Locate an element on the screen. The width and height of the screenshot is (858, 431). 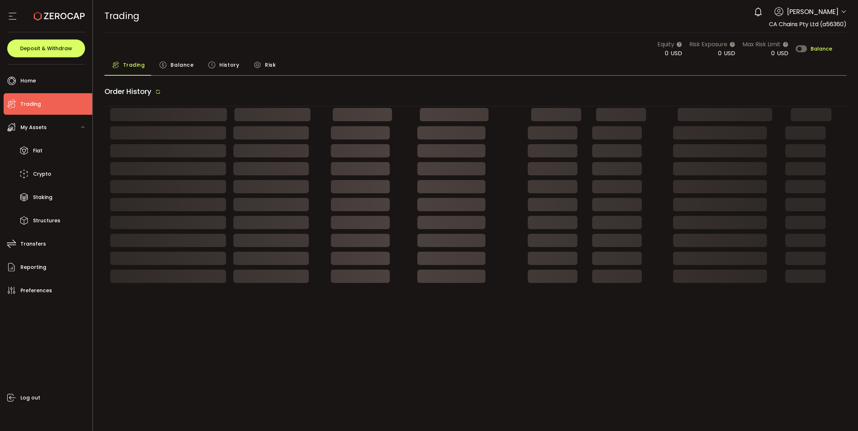
button: Deposit & Withdraw is located at coordinates (46, 48).